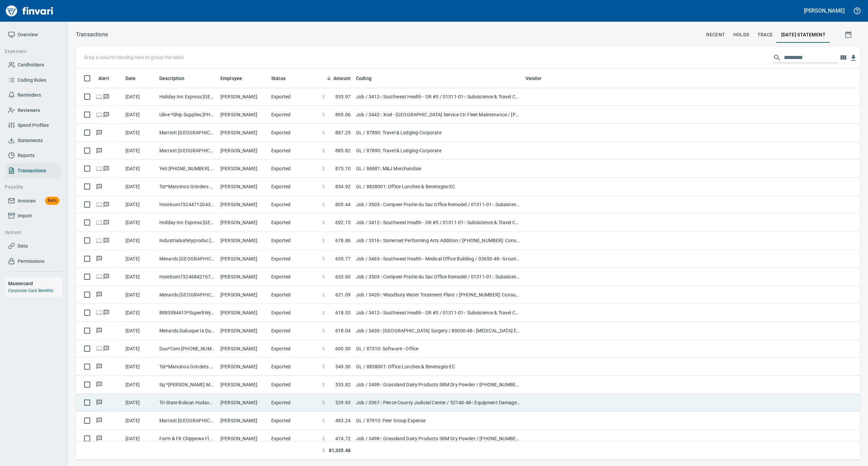 The width and height of the screenshot is (868, 466). What do you see at coordinates (30, 140) in the screenshot?
I see `span: Statements` at bounding box center [30, 140].